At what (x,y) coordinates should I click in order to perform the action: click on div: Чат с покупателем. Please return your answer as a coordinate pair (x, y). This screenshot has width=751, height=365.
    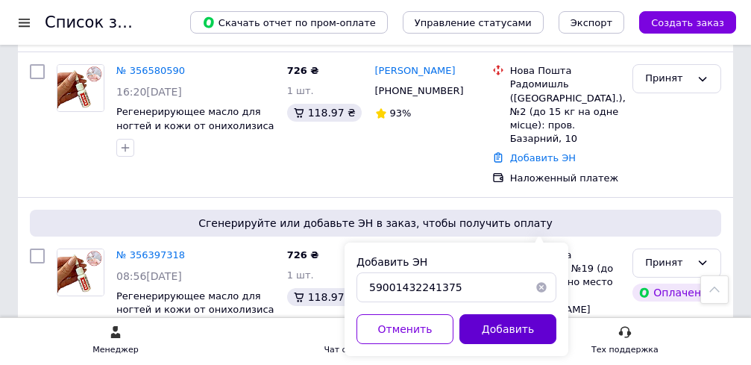
    Looking at the image, I should click on (365, 350).